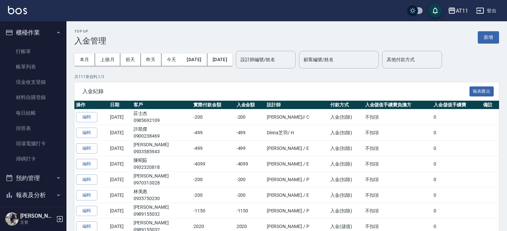  Describe the element at coordinates (37, 222) in the screenshot. I see `p: 主管` at that location.